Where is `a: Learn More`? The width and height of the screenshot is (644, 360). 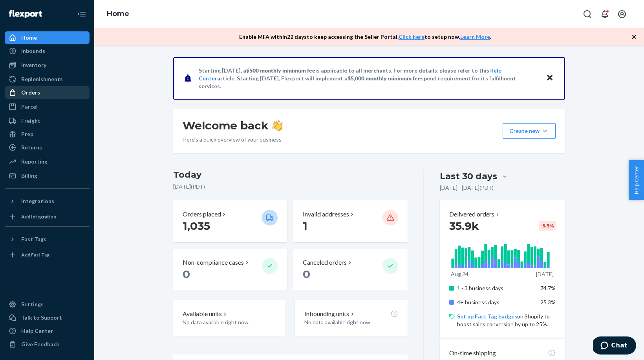
a: Learn More is located at coordinates (475, 36).